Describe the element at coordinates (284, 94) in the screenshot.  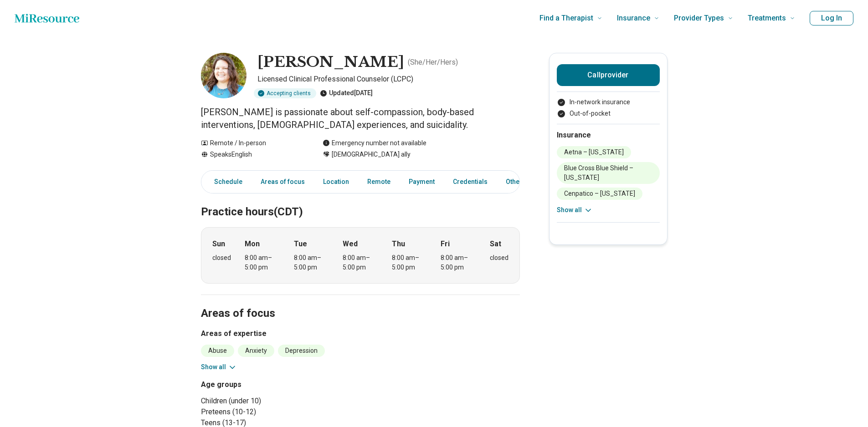
I see `div: Accepting clients` at that location.